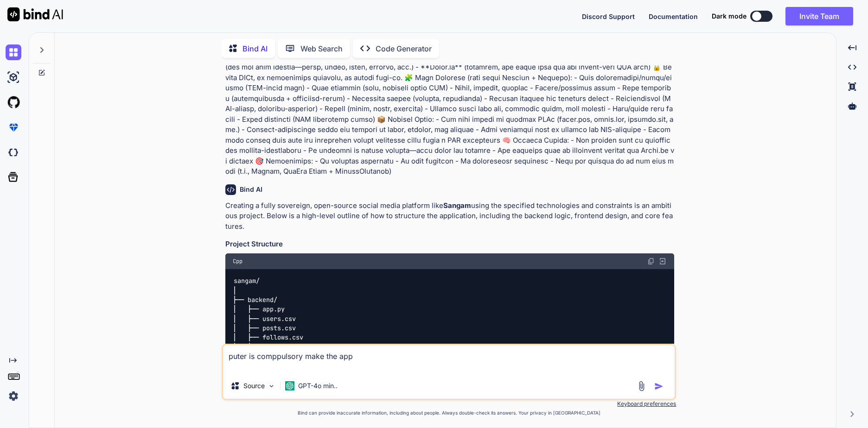 This screenshot has height=428, width=868. Describe the element at coordinates (290, 386) in the screenshot. I see `img: GPT-4o mini` at that location.